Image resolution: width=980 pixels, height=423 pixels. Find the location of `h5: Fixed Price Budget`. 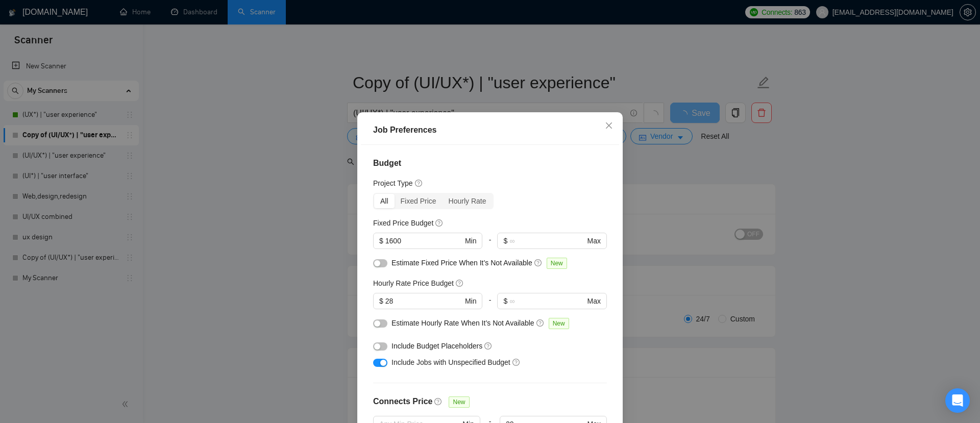

h5: Fixed Price Budget is located at coordinates (403, 223).